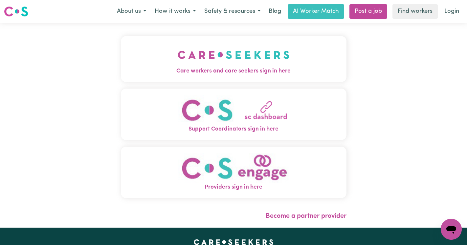 Image resolution: width=467 pixels, height=245 pixels. Describe the element at coordinates (306, 216) in the screenshot. I see `a: Become a partner provider` at that location.